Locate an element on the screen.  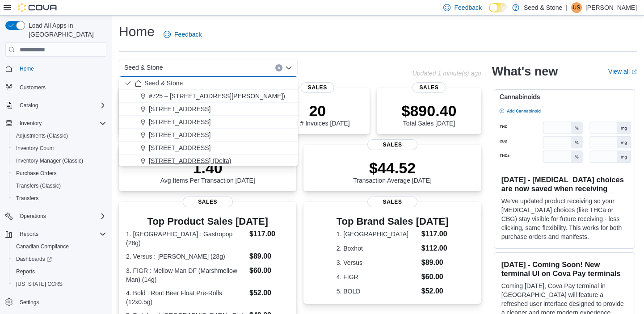
p: 20 is located at coordinates (317, 111).